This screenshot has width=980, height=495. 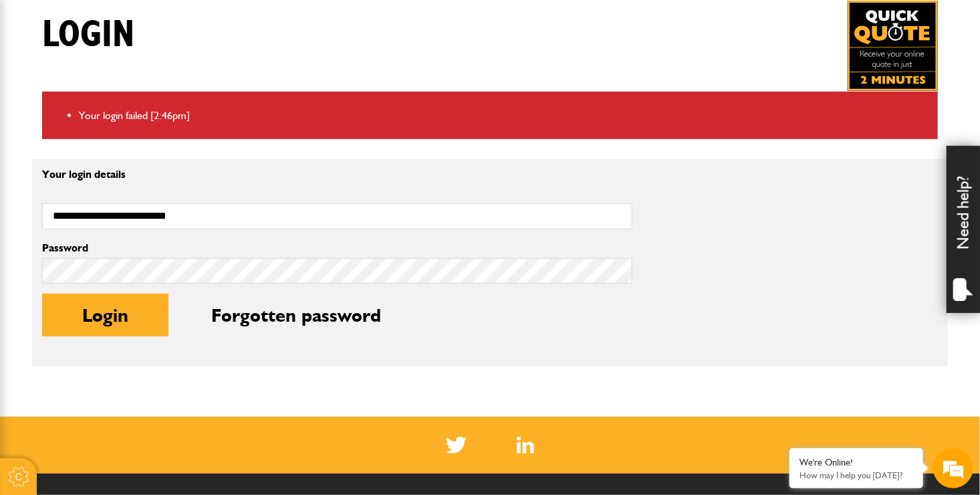 What do you see at coordinates (963, 229) in the screenshot?
I see `div: Need help?` at bounding box center [963, 229].